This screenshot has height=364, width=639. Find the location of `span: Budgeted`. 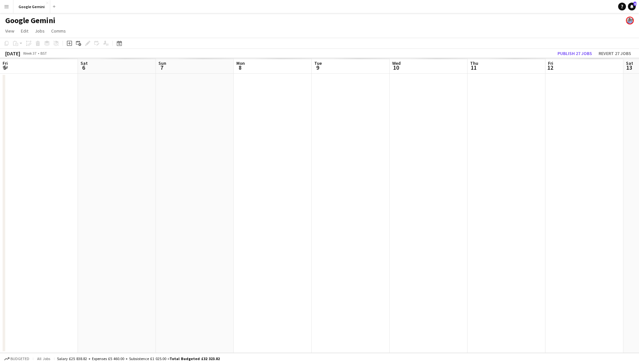

span: Budgeted is located at coordinates (20, 359).